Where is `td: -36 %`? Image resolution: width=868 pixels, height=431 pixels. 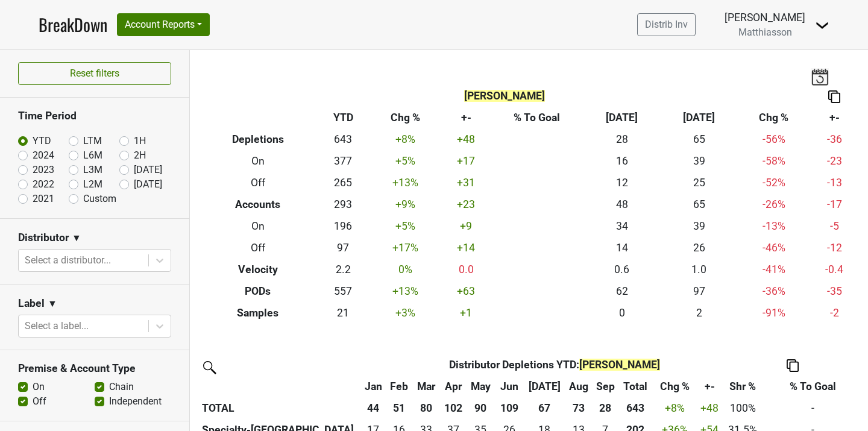
td: -36 % is located at coordinates (774, 291).